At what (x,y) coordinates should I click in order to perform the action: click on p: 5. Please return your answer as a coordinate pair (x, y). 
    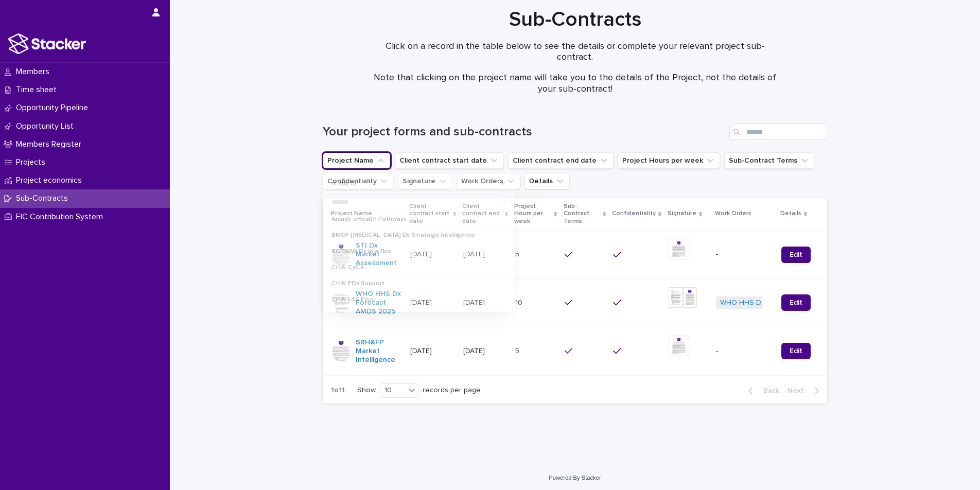
    Looking at the image, I should click on (518, 350).